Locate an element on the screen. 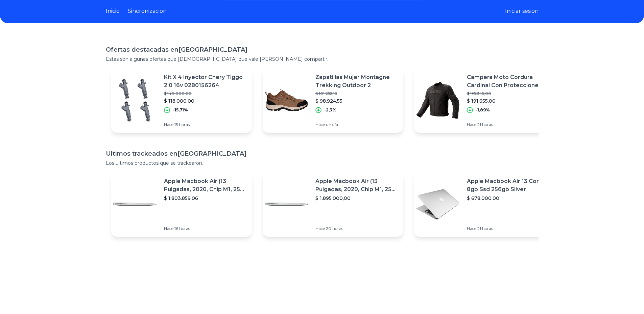  a: Sincronizacion is located at coordinates (147, 11).